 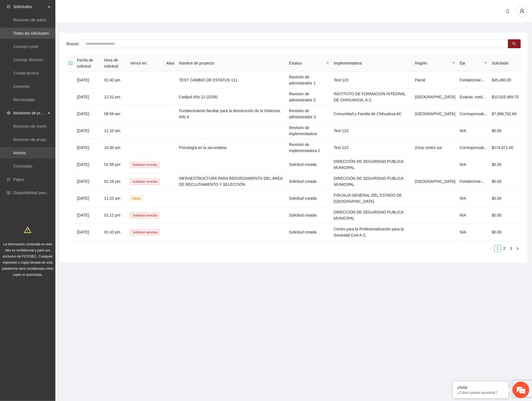 What do you see at coordinates (136, 199) in the screenshot?
I see `span: 3 día s` at bounding box center [136, 199].